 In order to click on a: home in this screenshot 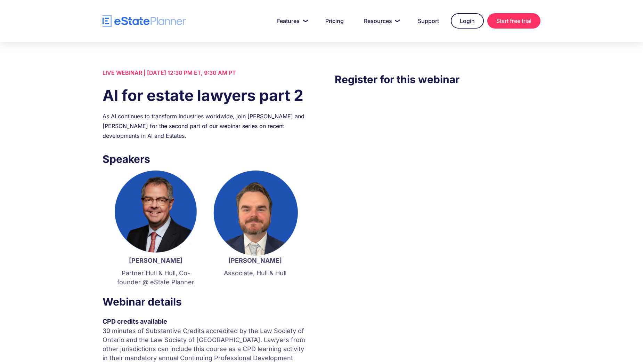, I will do `click(145, 21)`.